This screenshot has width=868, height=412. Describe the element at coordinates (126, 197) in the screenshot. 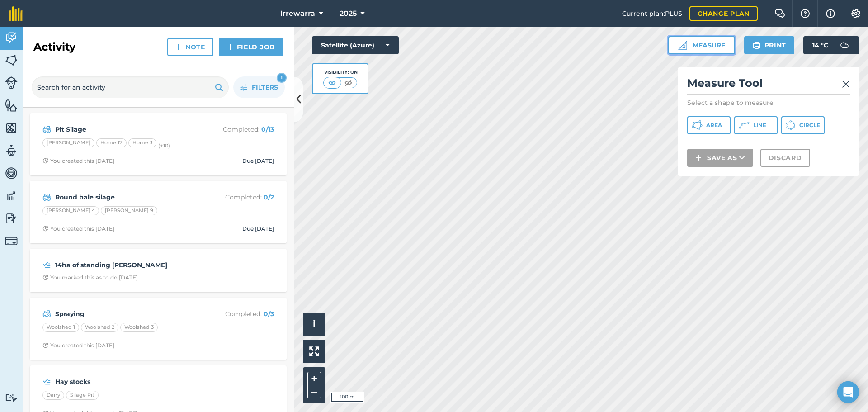

I see `strong: Round bale silage` at that location.